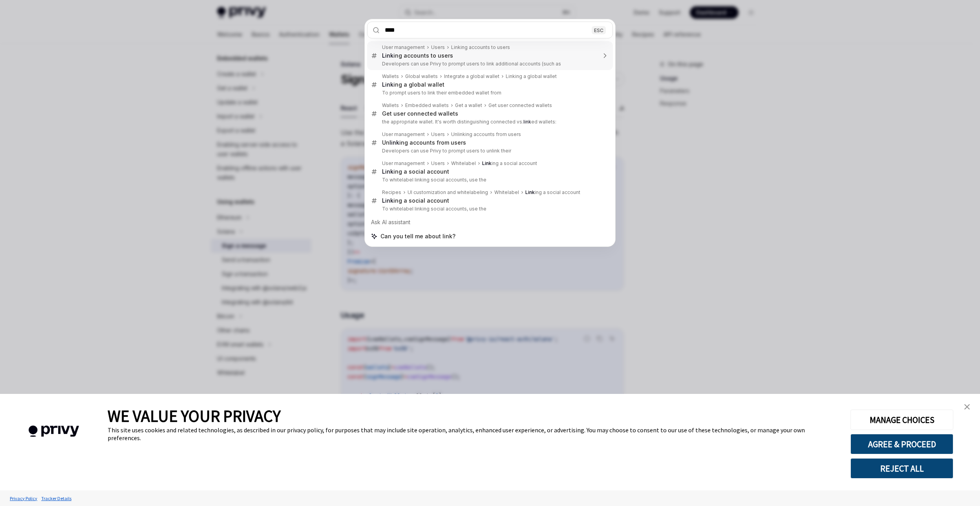  I want to click on div: Un ing accounts from users, so click(424, 143).